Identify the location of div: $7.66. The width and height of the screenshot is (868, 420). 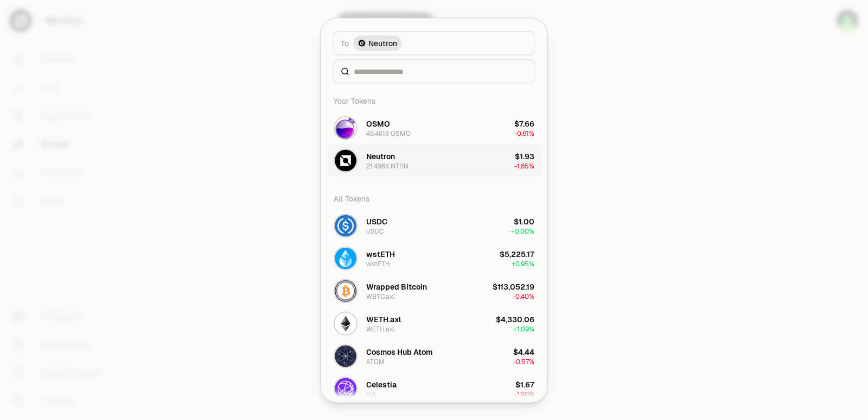
(524, 123).